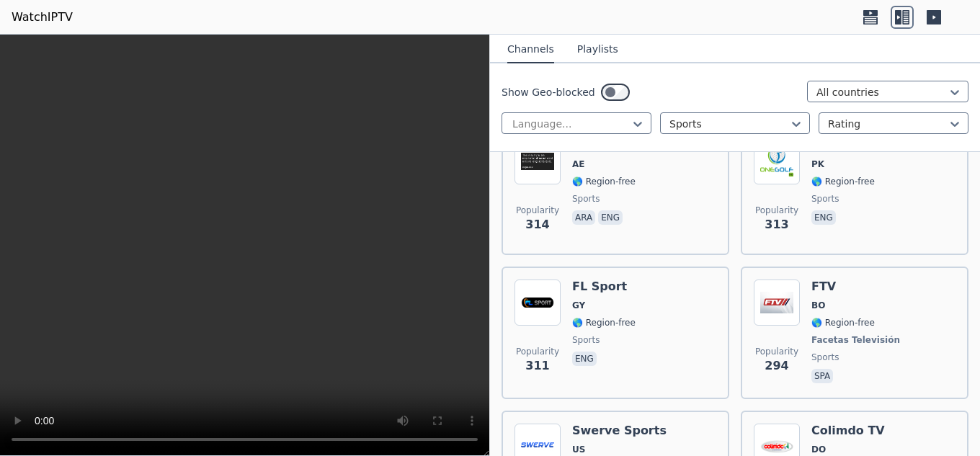 This screenshot has width=980, height=456. I want to click on span: AE, so click(578, 164).